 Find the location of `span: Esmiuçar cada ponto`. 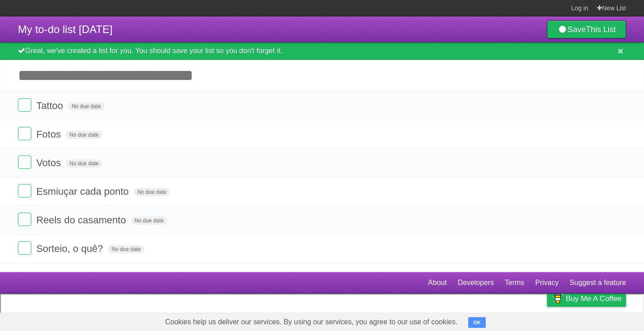

span: Esmiuçar cada ponto is located at coordinates (84, 191).